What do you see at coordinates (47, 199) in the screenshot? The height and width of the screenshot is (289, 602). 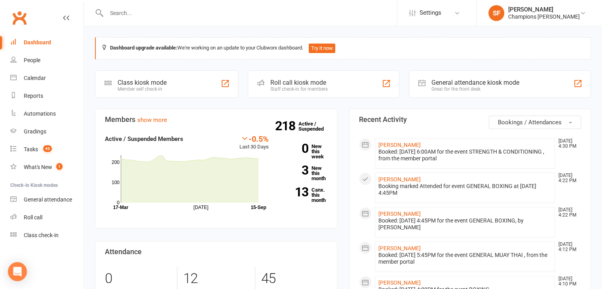 I see `a: General attendance kiosk mode` at bounding box center [47, 199].